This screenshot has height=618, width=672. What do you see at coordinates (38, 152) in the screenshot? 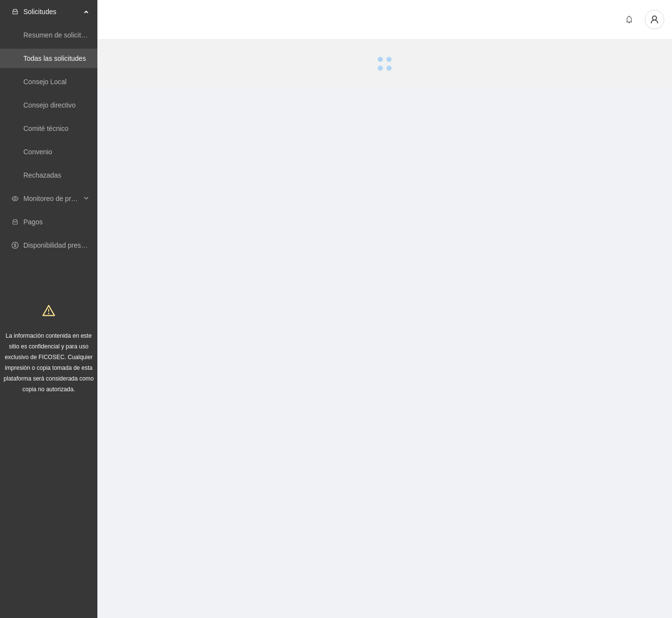
I see `a: Convenio` at bounding box center [38, 152].